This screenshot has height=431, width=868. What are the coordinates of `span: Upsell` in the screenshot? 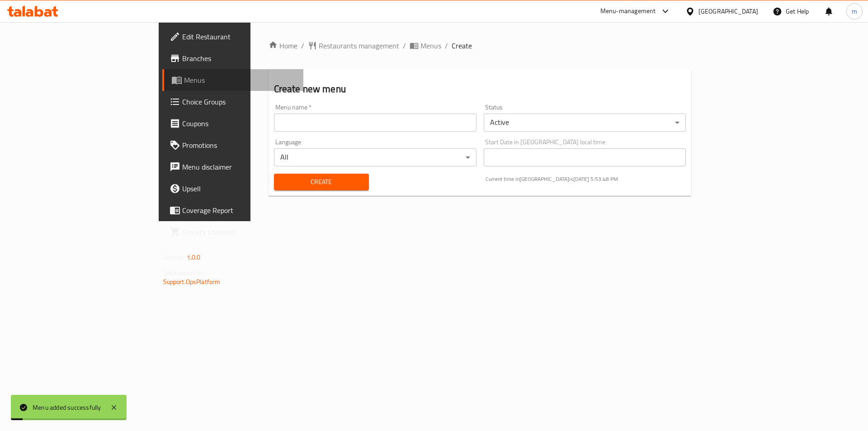 It's located at (239, 189).